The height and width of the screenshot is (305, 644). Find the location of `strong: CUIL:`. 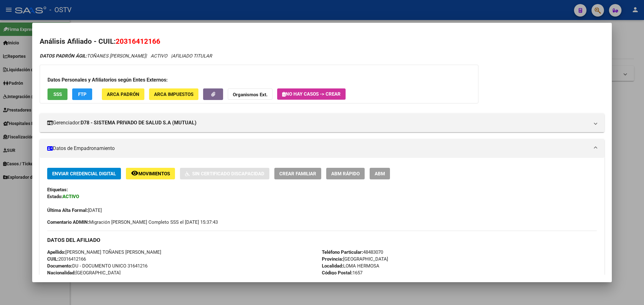

strong: CUIL: is located at coordinates (53, 259).